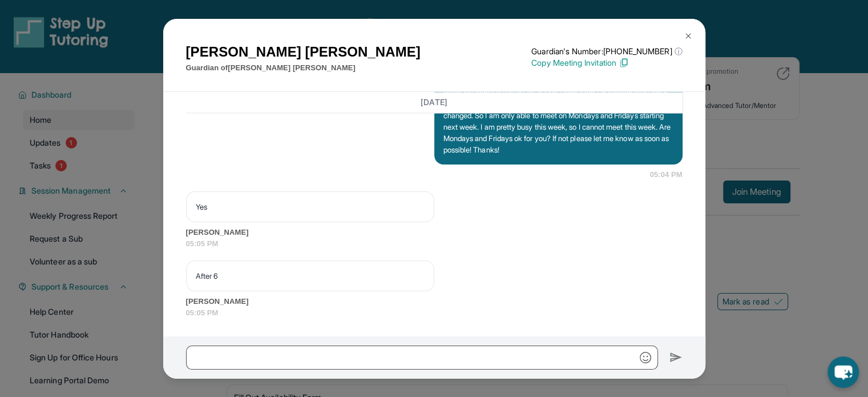 The width and height of the screenshot is (868, 397). Describe the element at coordinates (666, 175) in the screenshot. I see `span: 05:04 PM` at that location.